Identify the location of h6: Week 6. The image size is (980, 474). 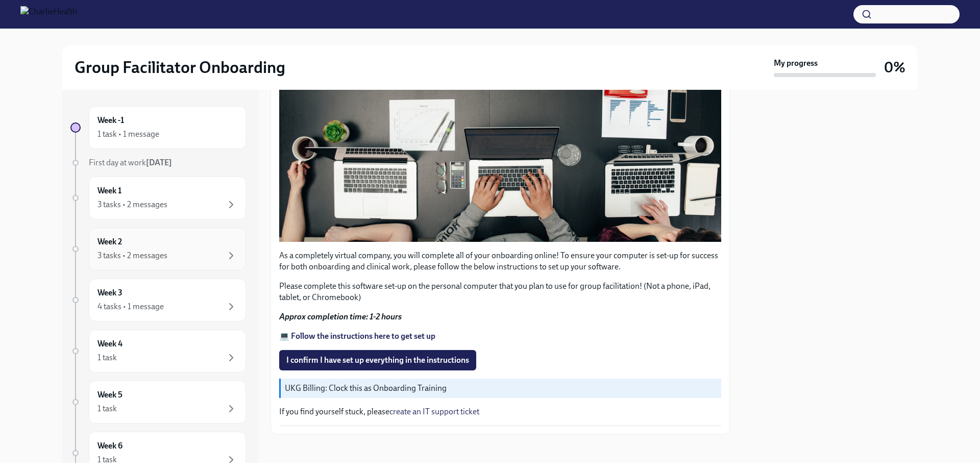
(110, 446).